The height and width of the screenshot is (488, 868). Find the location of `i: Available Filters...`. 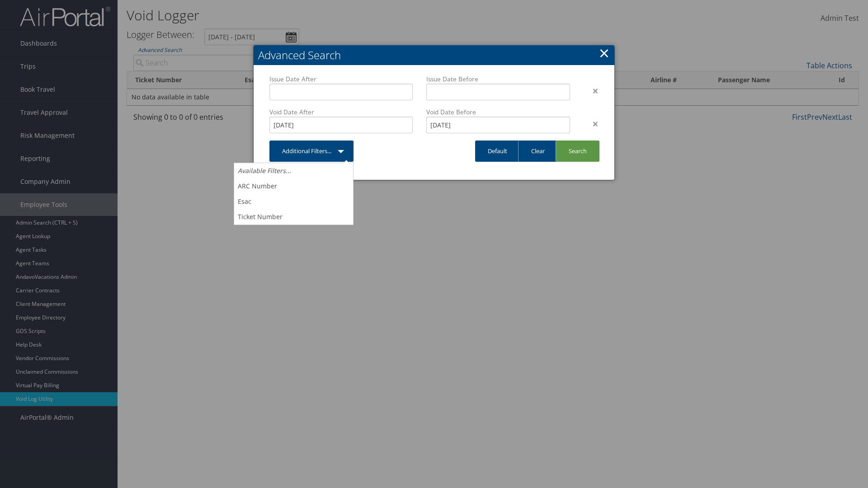

i: Available Filters... is located at coordinates (264, 170).